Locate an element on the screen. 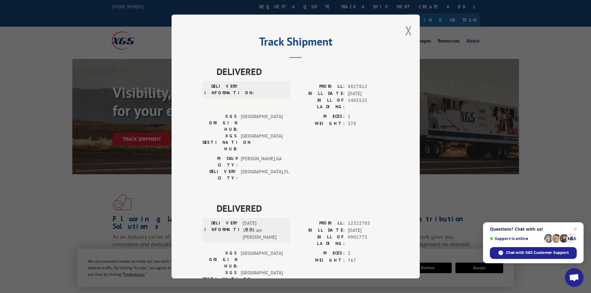 The height and width of the screenshot is (293, 591). label: DELIVERY CITY: is located at coordinates (220, 175).